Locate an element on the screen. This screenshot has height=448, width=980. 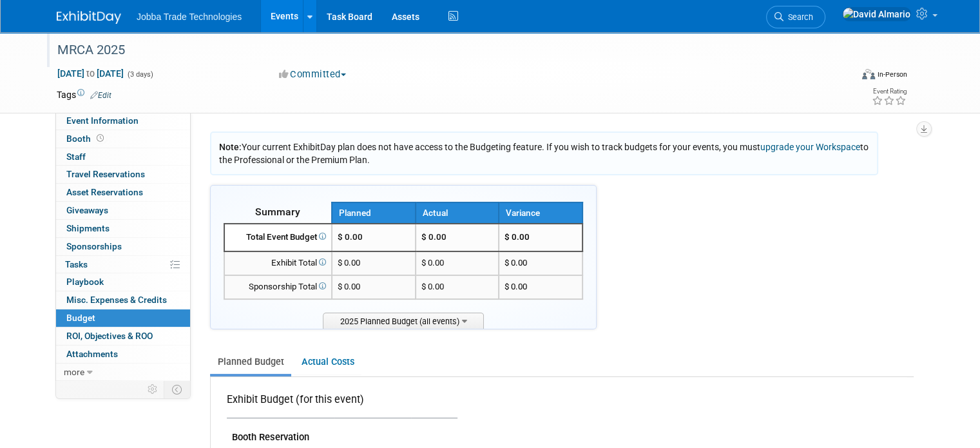
span: Travel Reservations is located at coordinates (105, 174).